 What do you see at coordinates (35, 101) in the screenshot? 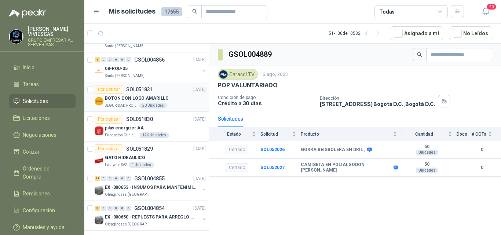
I see `span: Solicitudes` at bounding box center [35, 101].